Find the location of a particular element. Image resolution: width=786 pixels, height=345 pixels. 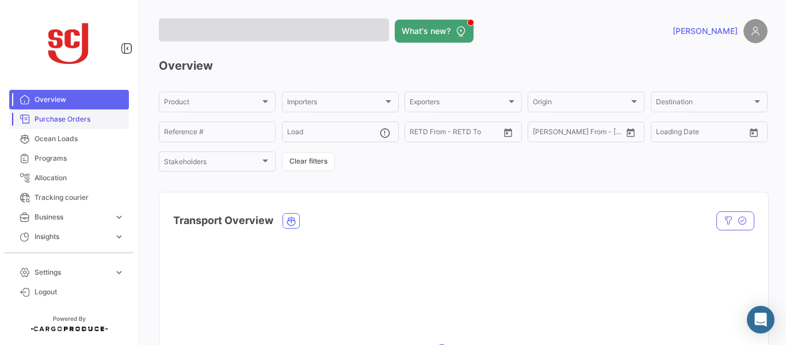

span: Tracking courier is located at coordinates (79, 197).